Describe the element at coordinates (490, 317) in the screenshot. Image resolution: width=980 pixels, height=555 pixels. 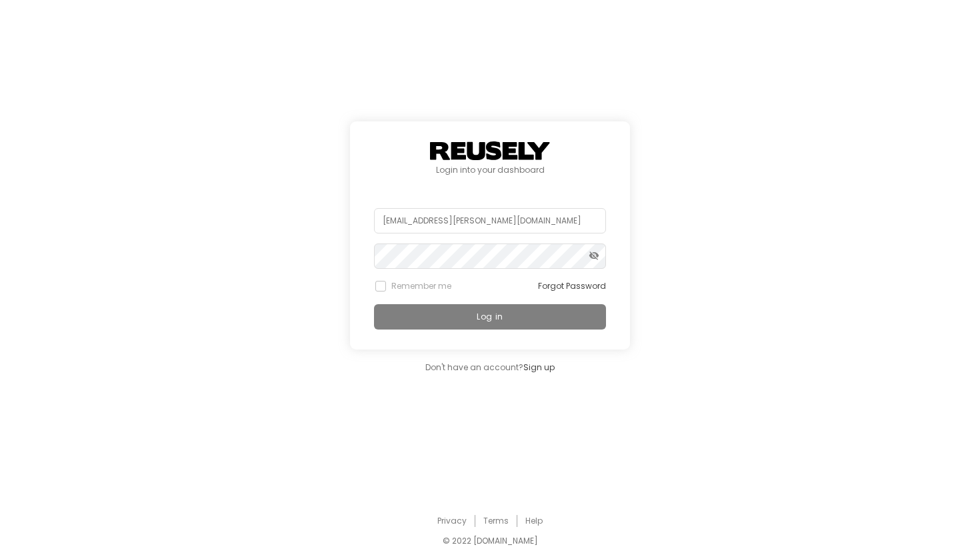
I see `button: Log in` at that location.